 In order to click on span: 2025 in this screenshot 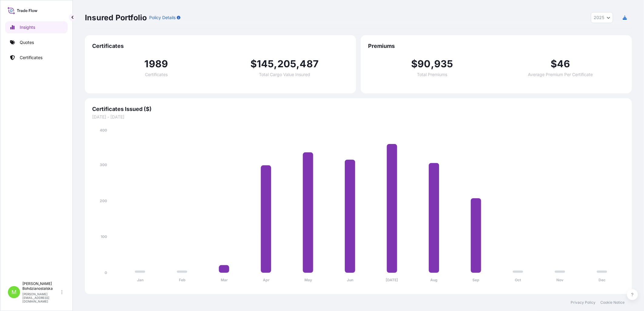, I will do `click(599, 18)`.